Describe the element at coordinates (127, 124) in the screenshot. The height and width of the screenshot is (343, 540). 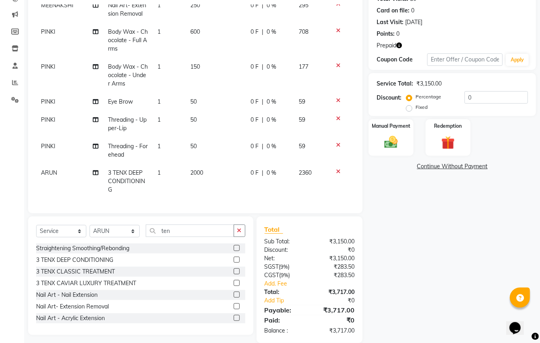
I see `span: Threading - Upper-Lip` at that location.